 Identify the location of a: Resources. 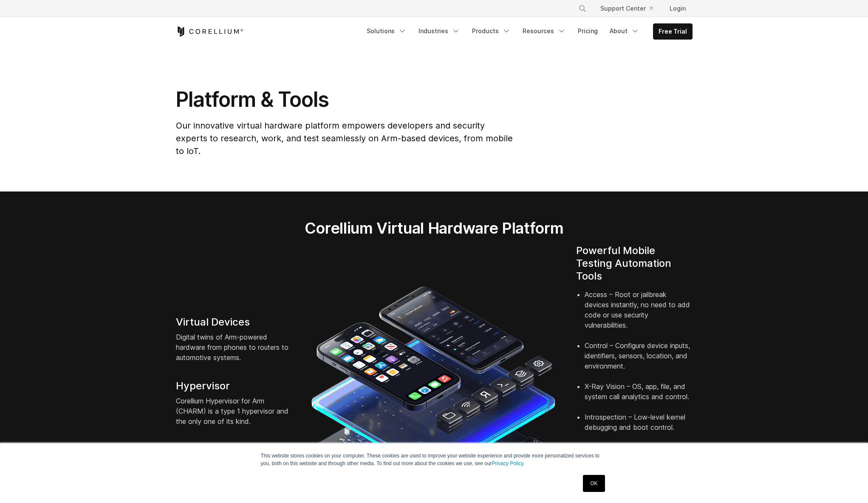
(545, 31).